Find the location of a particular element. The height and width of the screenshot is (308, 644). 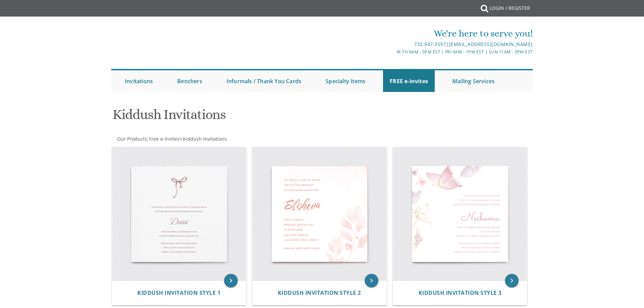

a: Informals / Thank You Cards is located at coordinates (264, 81).